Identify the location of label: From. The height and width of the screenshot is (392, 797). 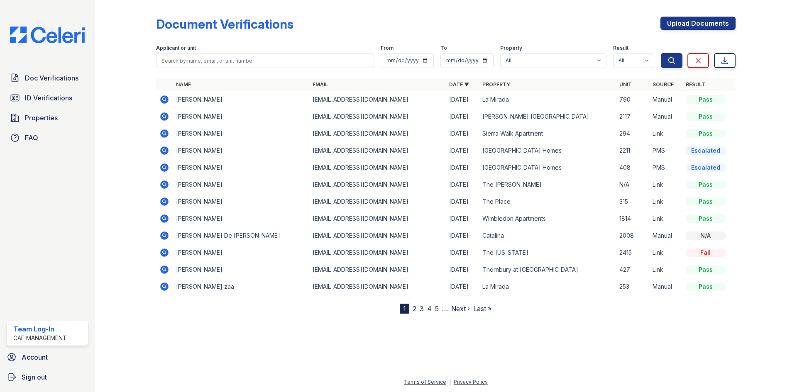
(387, 48).